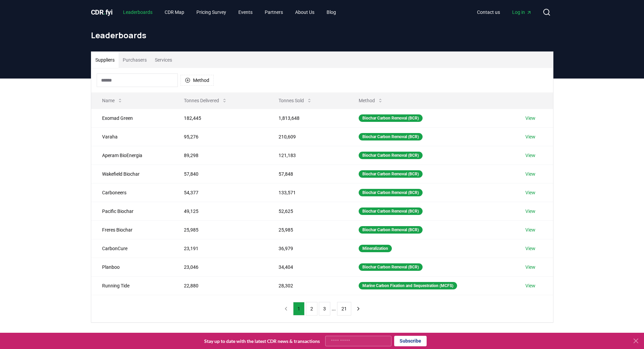 This screenshot has height=349, width=644. What do you see at coordinates (132, 137) in the screenshot?
I see `td: Varaha` at bounding box center [132, 137].